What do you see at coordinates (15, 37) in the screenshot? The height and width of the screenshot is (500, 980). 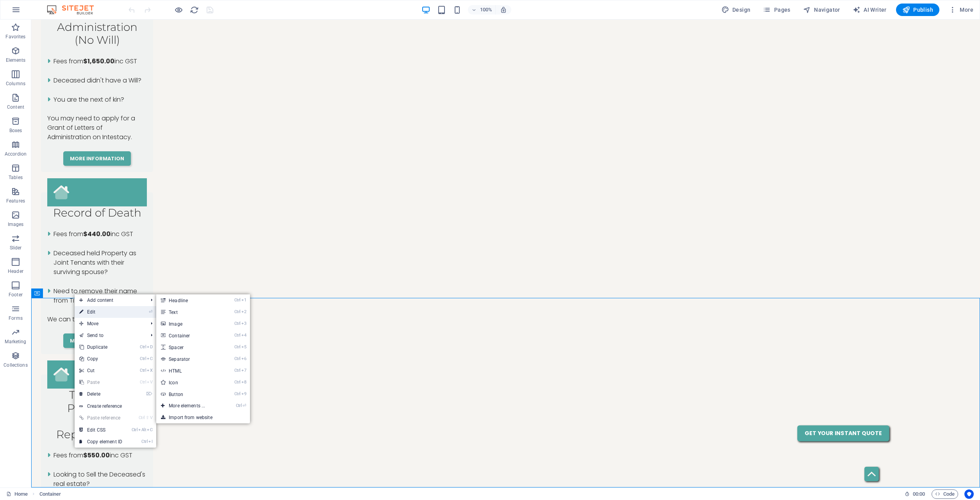 I see `p: Favorites` at bounding box center [15, 37].